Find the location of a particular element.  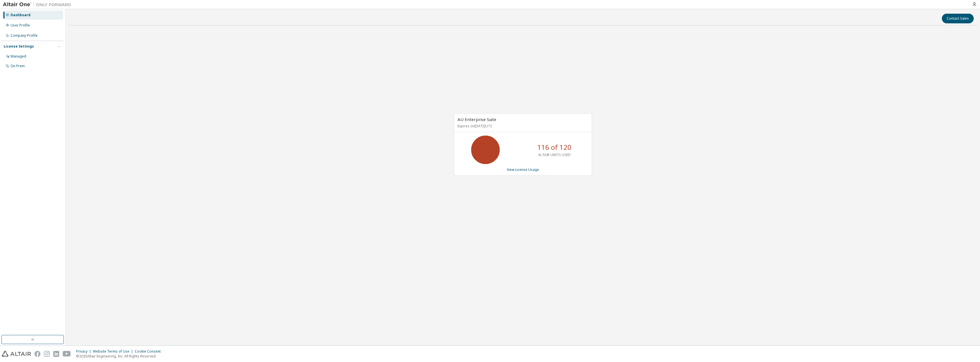

p: 116 of 120 is located at coordinates (554, 147).